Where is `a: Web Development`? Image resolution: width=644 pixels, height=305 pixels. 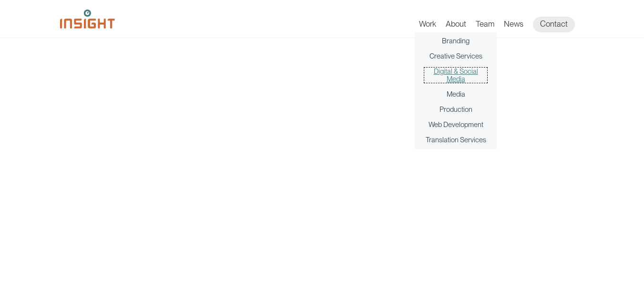
a: Web Development is located at coordinates (456, 125).